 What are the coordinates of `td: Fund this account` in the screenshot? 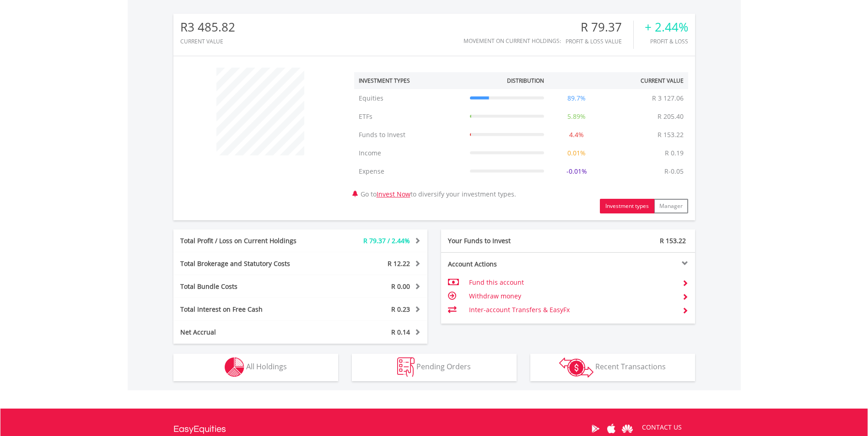 It's located at (572, 282).